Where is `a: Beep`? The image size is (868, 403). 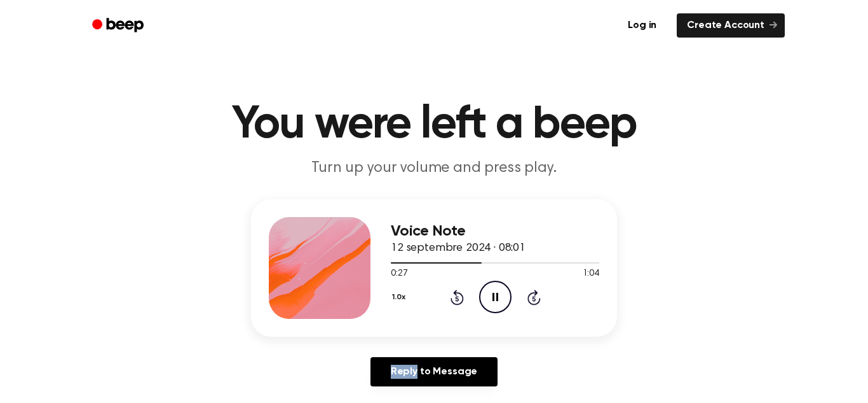 a: Beep is located at coordinates (119, 25).